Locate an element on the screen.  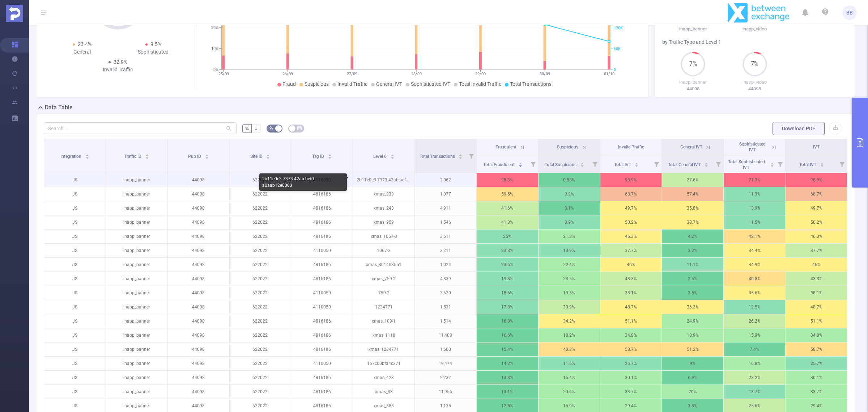
p: 15.9% is located at coordinates (755, 335).